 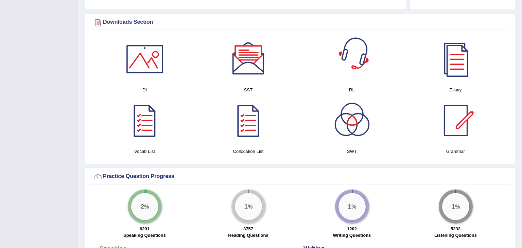 What do you see at coordinates (144, 151) in the screenshot?
I see `h4: Vocab List` at bounding box center [144, 151].